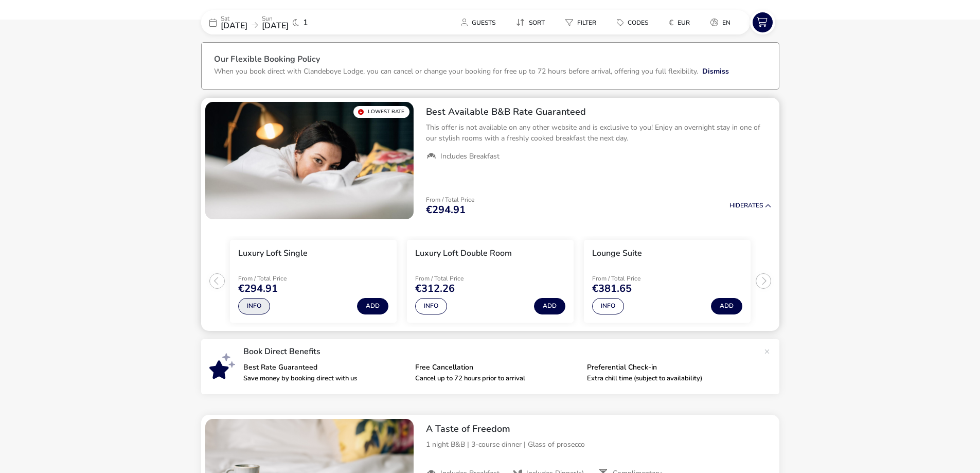 The image size is (980, 473). I want to click on button: Codes, so click(632, 22).